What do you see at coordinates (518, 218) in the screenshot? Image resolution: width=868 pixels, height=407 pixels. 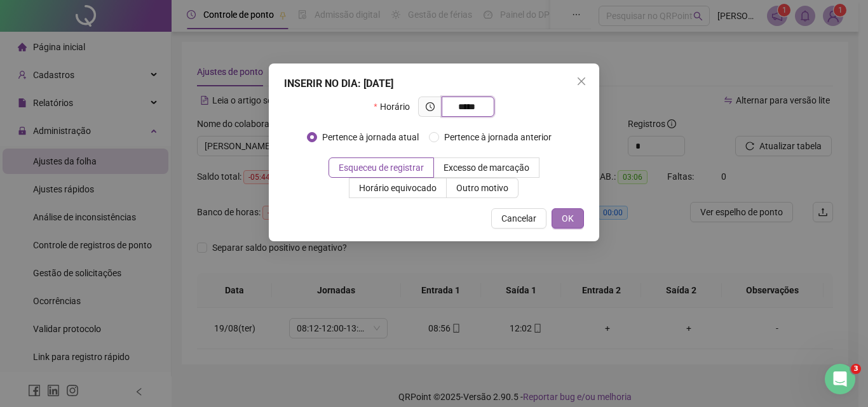 I see `span: Cancelar` at bounding box center [518, 218].